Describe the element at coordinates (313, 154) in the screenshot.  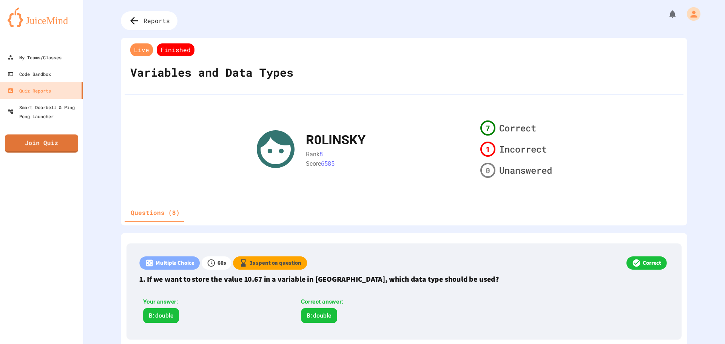
I see `span: Rank` at that location.